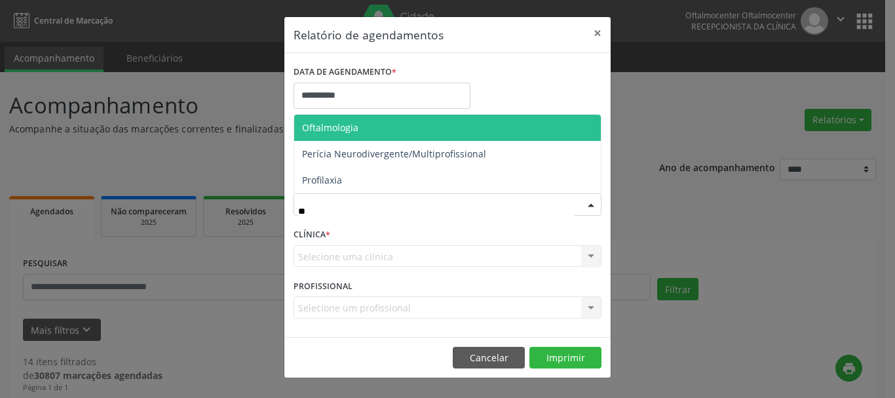 Image resolution: width=895 pixels, height=398 pixels. What do you see at coordinates (330, 127) in the screenshot?
I see `span: Oftalmologia` at bounding box center [330, 127].